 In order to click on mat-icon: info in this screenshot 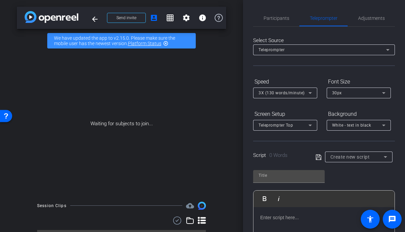, I will do `click(202, 18)`.